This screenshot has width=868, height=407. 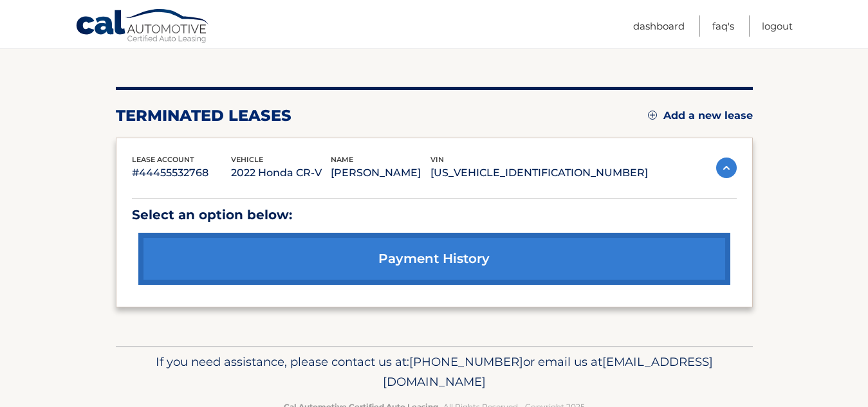 What do you see at coordinates (435, 259) in the screenshot?
I see `a: payment history` at bounding box center [435, 259].